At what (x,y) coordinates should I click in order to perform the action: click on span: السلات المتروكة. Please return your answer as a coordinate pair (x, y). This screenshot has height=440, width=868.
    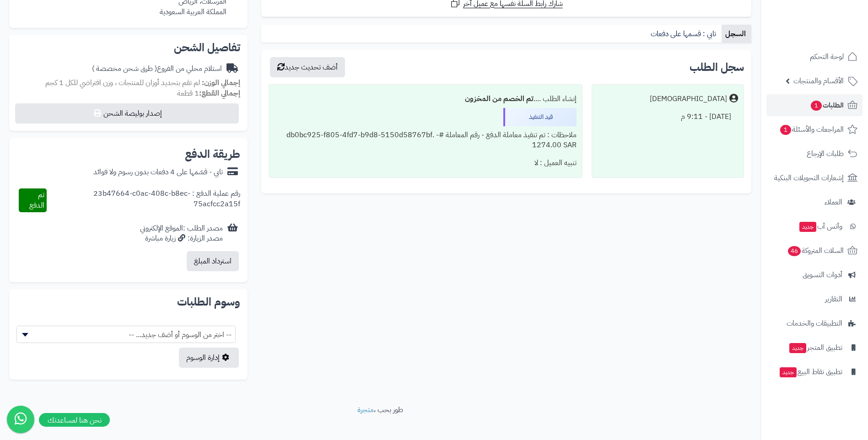
    Looking at the image, I should click on (816, 251).